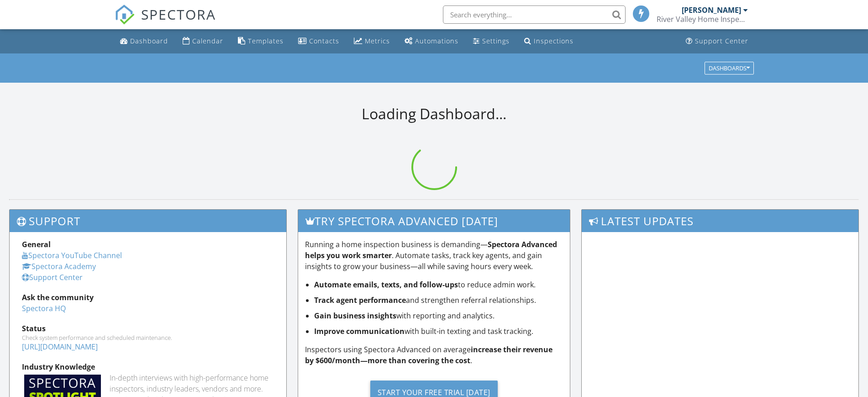  What do you see at coordinates (148, 338) in the screenshot?
I see `div: Check system performance and scheduled maintenance.` at bounding box center [148, 338].